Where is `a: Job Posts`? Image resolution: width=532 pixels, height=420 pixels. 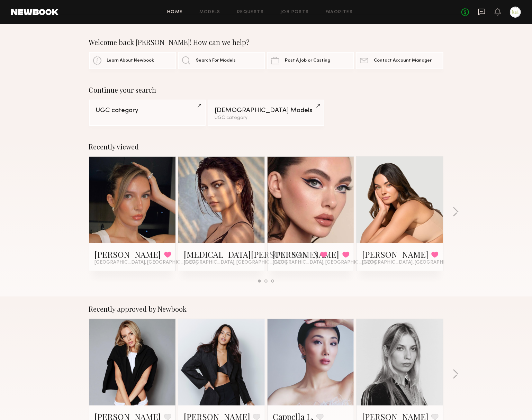
a: Job Posts is located at coordinates (294, 12).